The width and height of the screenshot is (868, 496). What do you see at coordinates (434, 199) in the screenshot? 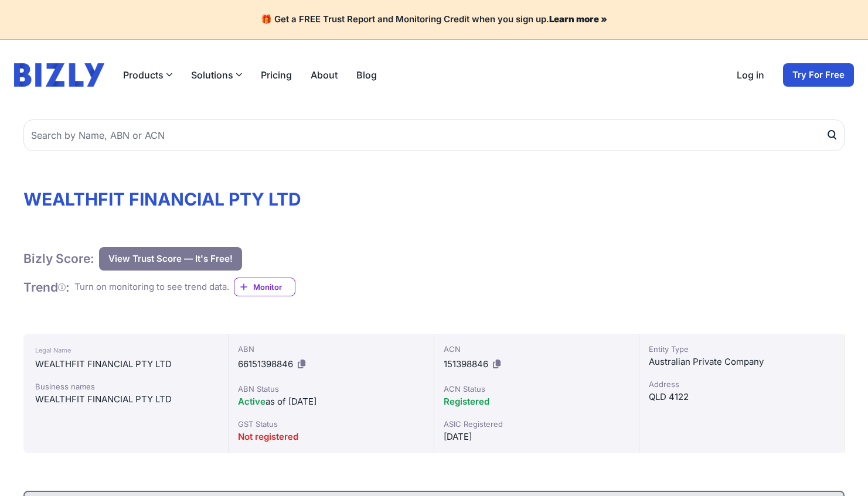
I see `h1: WEALTHFIT FINANCIAL PTY LTD` at bounding box center [434, 199].